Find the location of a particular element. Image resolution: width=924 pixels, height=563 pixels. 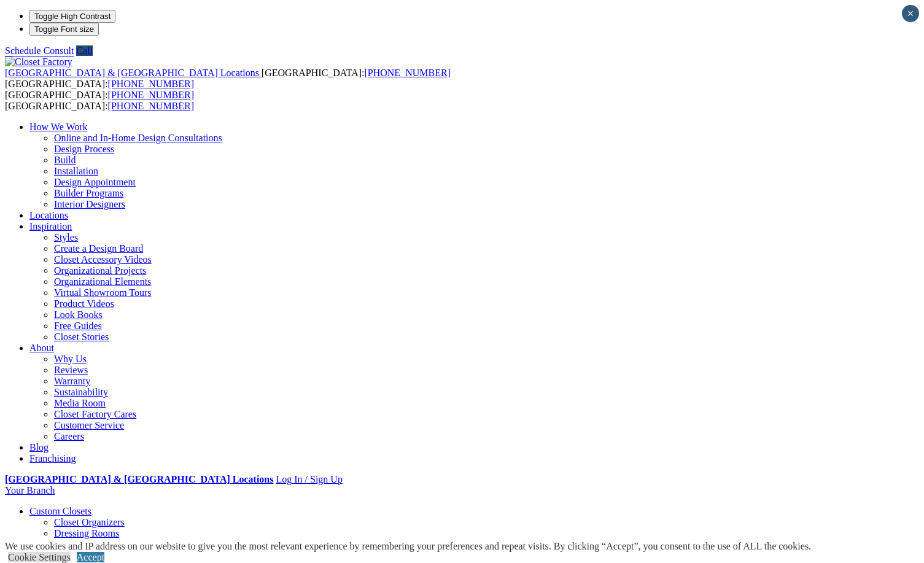

a: Virtual Showroom Tours is located at coordinates (102, 292).